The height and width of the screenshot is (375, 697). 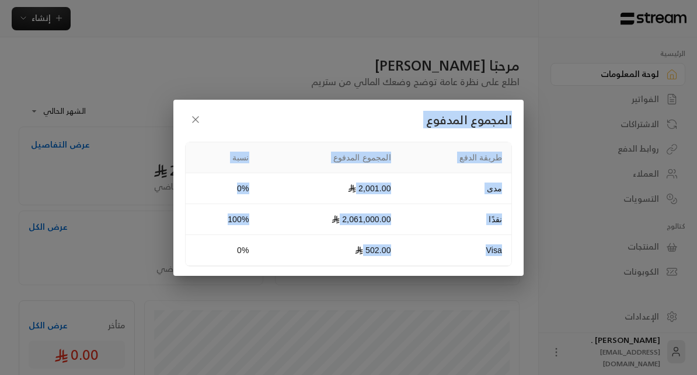 I want to click on td: Visa, so click(x=456, y=251).